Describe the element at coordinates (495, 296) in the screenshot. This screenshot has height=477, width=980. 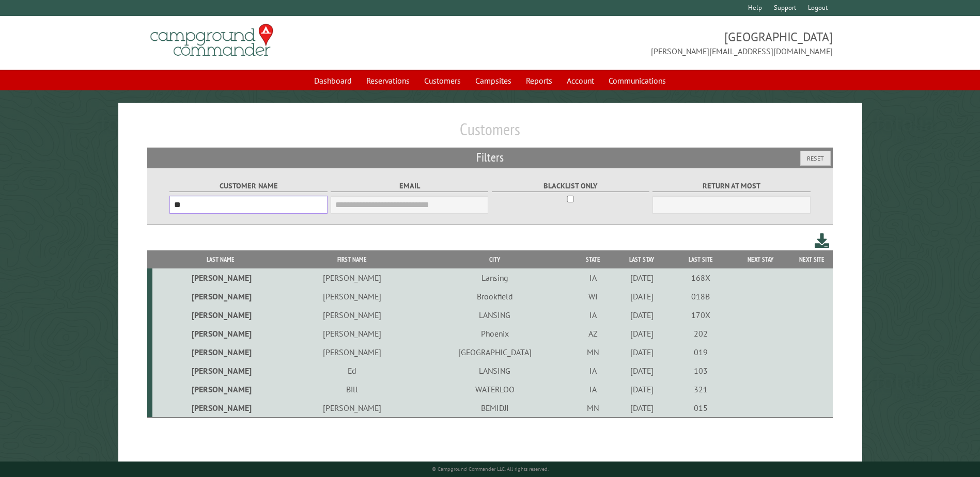
I see `td: Brookfield` at that location.